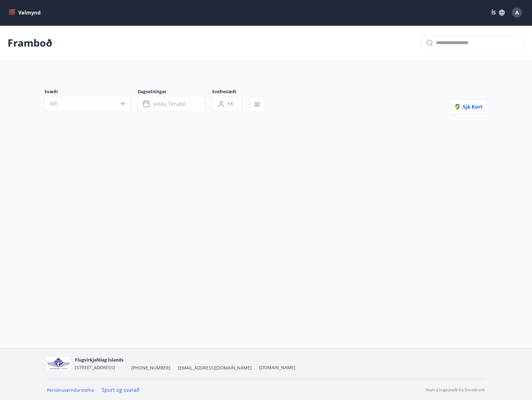 The height and width of the screenshot is (400, 532). I want to click on button: Allt, so click(87, 104).